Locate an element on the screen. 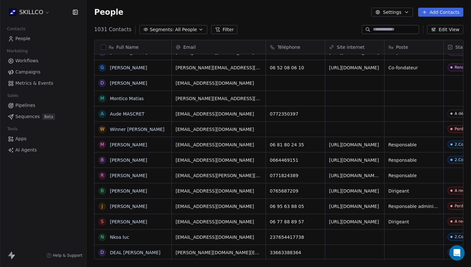  a: Help & Support is located at coordinates (64, 255).